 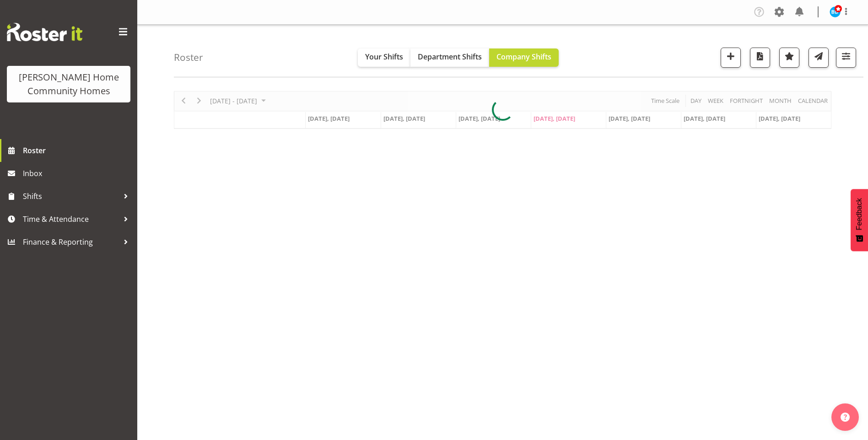 I want to click on button: Add a new shift, so click(x=730, y=58).